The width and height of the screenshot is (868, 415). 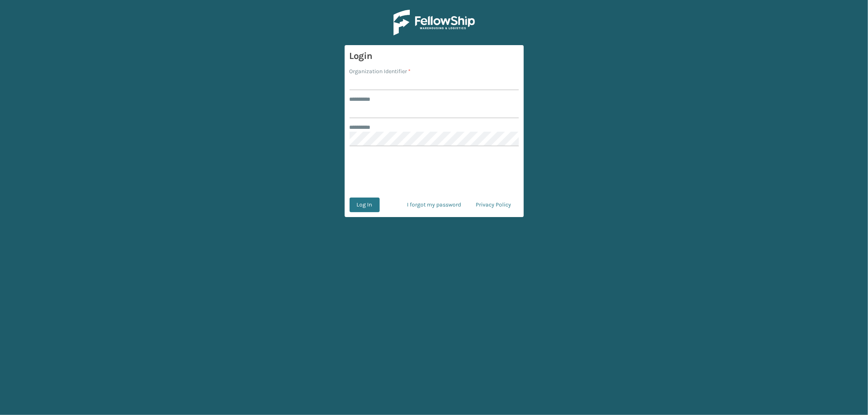 What do you see at coordinates (365, 205) in the screenshot?
I see `button: Log In` at bounding box center [365, 205].